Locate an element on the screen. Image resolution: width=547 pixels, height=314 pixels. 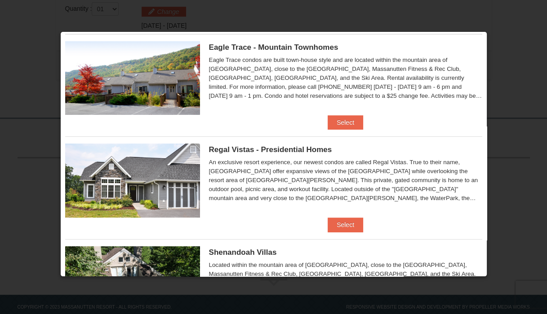
span: Eagle Trace - Mountain Townhomes is located at coordinates (273, 47).